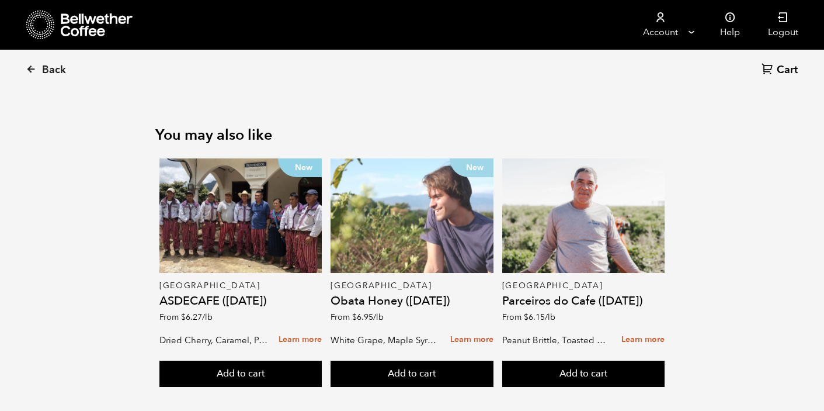 The image size is (824, 411). Describe the element at coordinates (197, 317) in the screenshot. I see `bdi: 6.27` at that location.